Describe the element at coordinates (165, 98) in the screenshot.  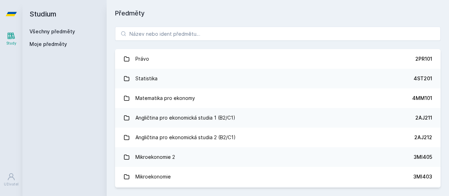
I see `div: Matematika pro ekonomy` at that location.